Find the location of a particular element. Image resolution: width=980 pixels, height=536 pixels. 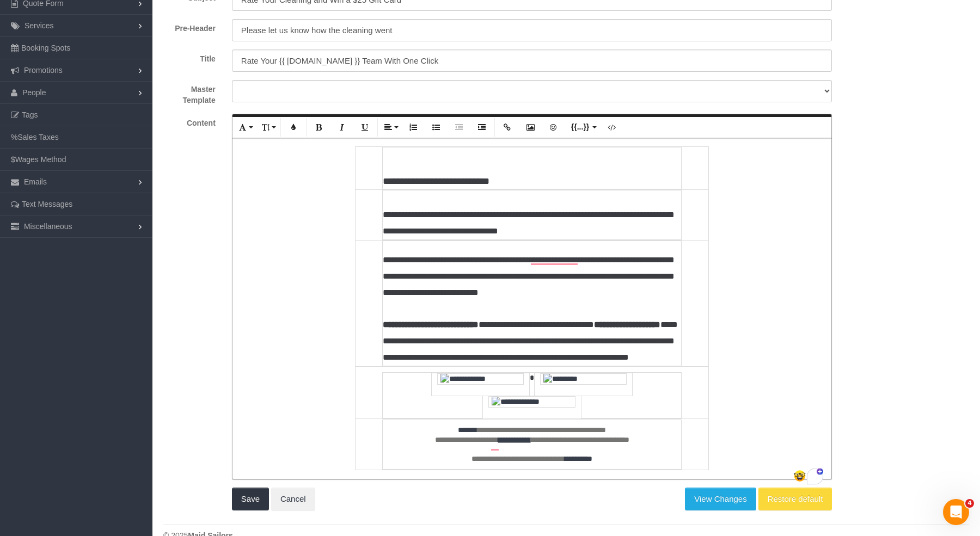

button: Increase Indent (⌘]) is located at coordinates (481, 127).